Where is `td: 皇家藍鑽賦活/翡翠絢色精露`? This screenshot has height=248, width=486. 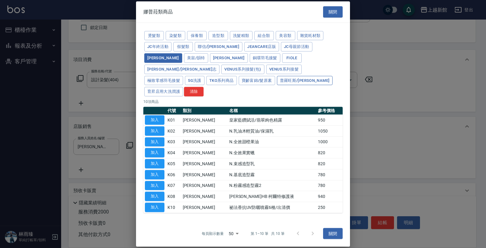 td: 皇家藍鑽賦活/翡翠絢色精露 is located at coordinates (272, 120).